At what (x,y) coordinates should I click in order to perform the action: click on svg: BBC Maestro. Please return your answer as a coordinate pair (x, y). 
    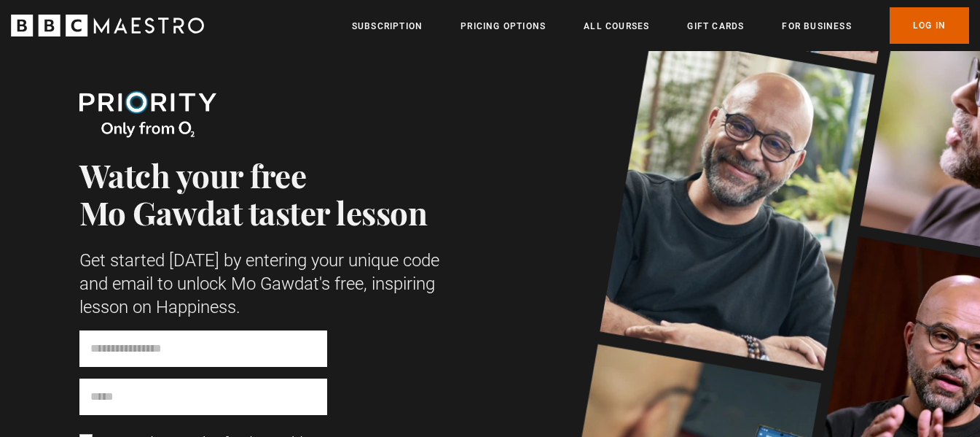
    Looking at the image, I should click on (107, 25).